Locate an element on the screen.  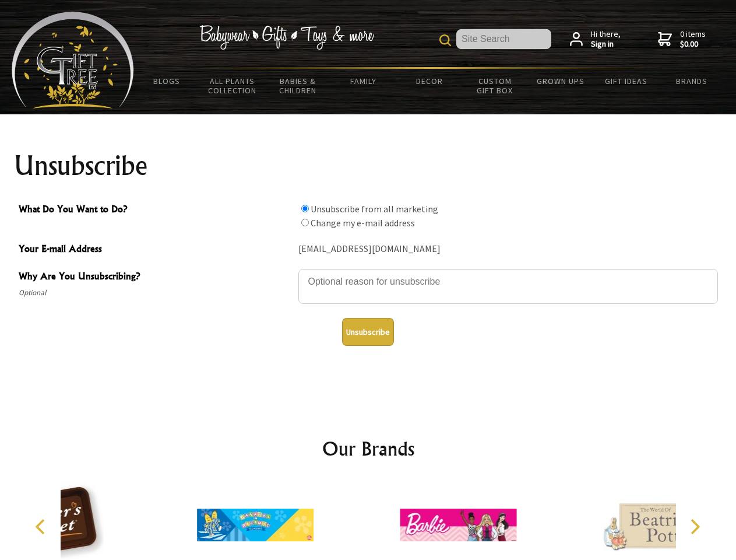
a: Brands is located at coordinates (692, 81).